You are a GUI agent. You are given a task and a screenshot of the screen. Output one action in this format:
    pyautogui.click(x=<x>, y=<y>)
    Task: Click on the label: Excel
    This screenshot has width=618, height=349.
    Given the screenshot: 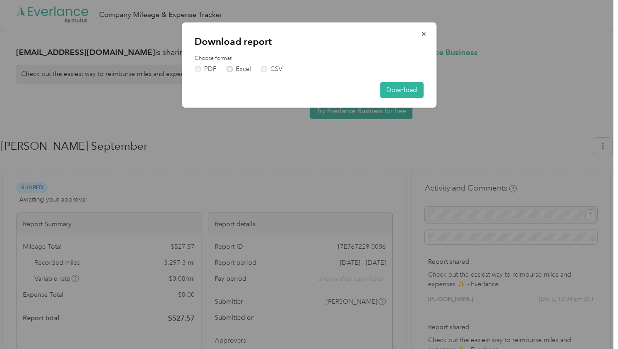 What is the action you would take?
    pyautogui.click(x=238, y=69)
    